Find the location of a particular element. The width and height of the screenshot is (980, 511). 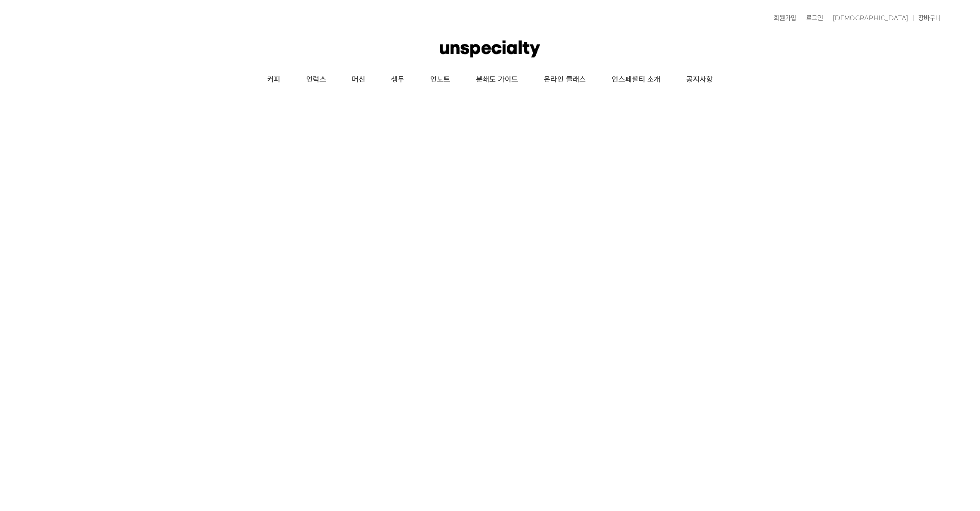

a: 생두 is located at coordinates (397, 80).